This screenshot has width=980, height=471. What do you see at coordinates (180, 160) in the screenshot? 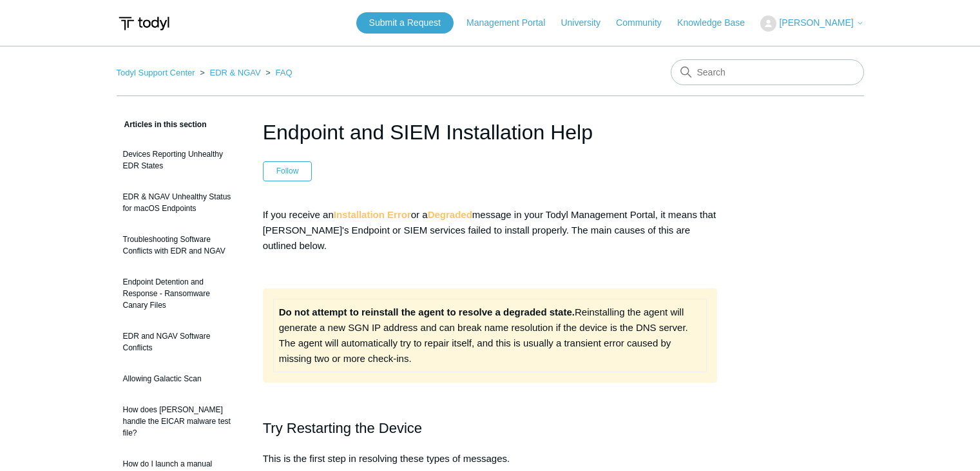
I see `a: Devices Reporting Unhealthy EDR States` at bounding box center [180, 160].